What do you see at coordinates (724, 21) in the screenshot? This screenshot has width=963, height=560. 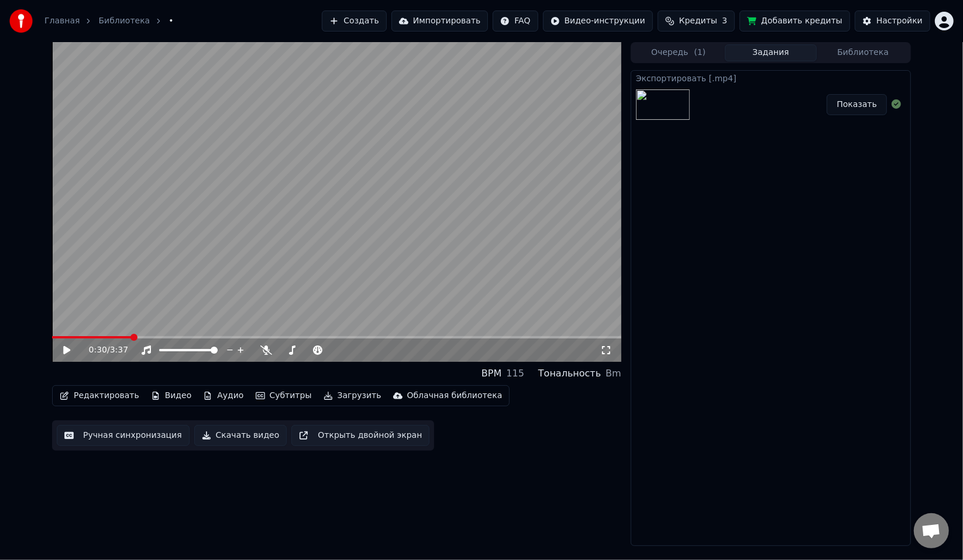 I see `span: 3` at bounding box center [724, 21].